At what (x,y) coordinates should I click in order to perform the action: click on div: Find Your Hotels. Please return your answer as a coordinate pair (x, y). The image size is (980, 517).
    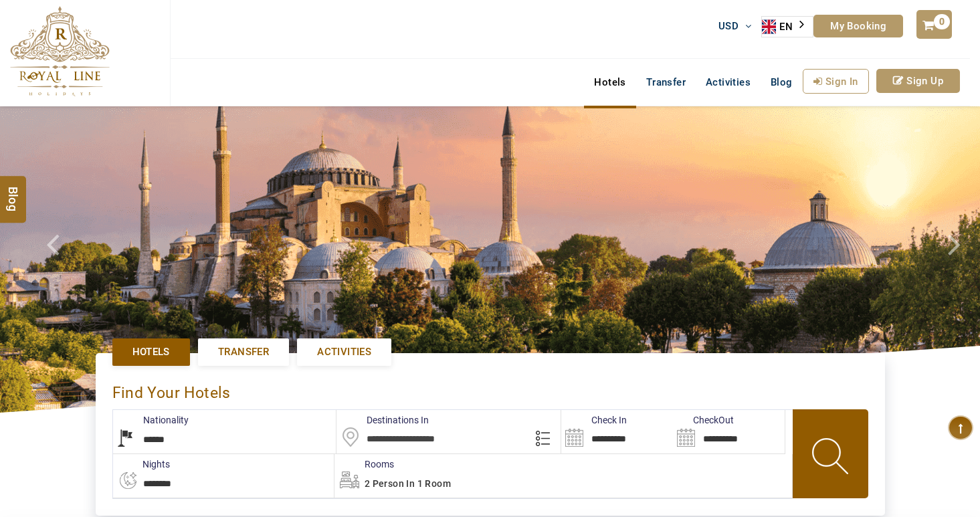
    Looking at the image, I should click on (490, 390).